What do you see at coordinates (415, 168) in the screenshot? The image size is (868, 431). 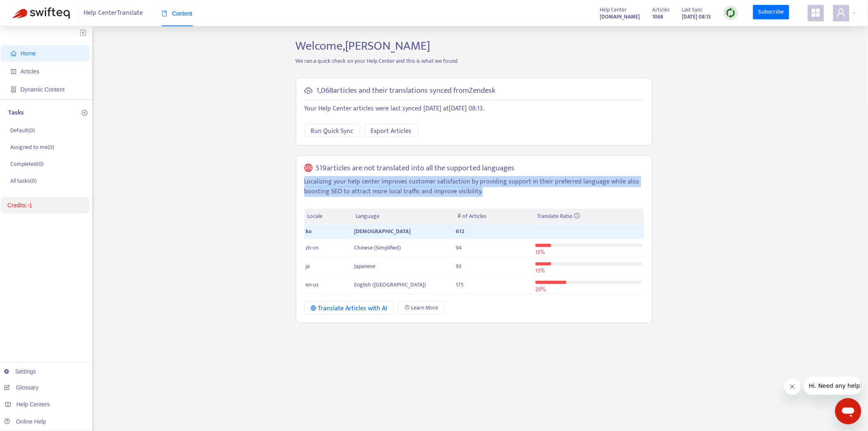 I see `h5: 519 articles are not translated into all the supported languages` at bounding box center [415, 168].